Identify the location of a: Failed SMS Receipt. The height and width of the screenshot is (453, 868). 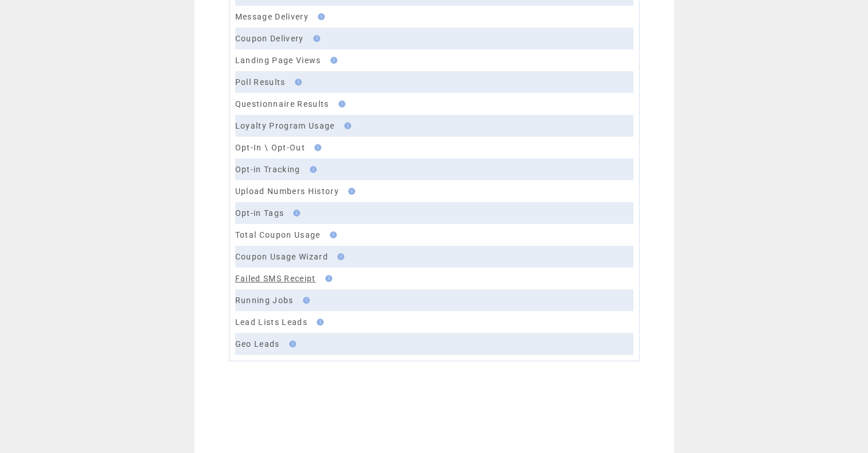
(275, 279).